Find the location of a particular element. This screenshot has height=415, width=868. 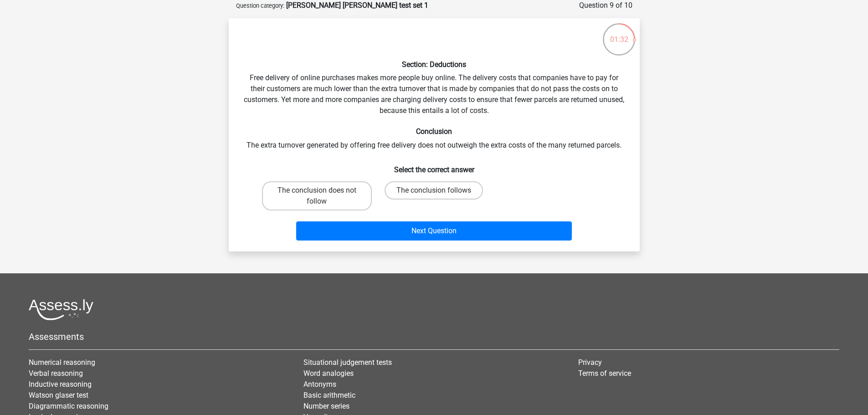

label: The conclusion does not follow is located at coordinates (317, 196).